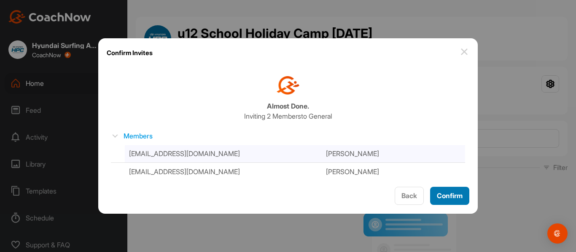  I want to click on img: close, so click(464, 52).